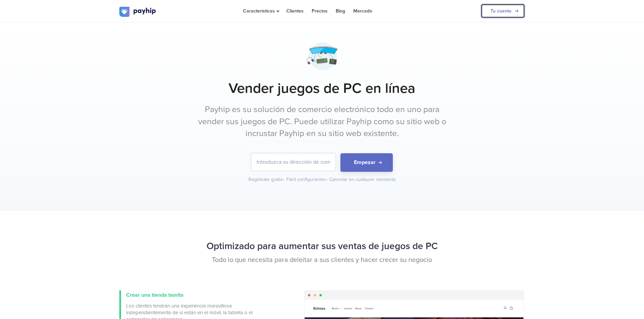 This screenshot has height=319, width=644. What do you see at coordinates (322, 121) in the screenshot?
I see `p: Payhip es su solución de comercio electrónico todo en uno para vender sus juegos de PC. Puede uti...` at bounding box center [322, 121].